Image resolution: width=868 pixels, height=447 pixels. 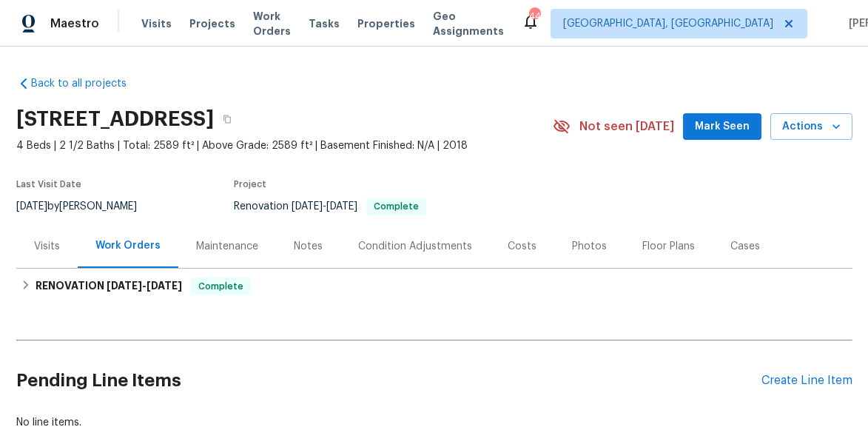 I want to click on div: Create Line Item, so click(x=806, y=380).